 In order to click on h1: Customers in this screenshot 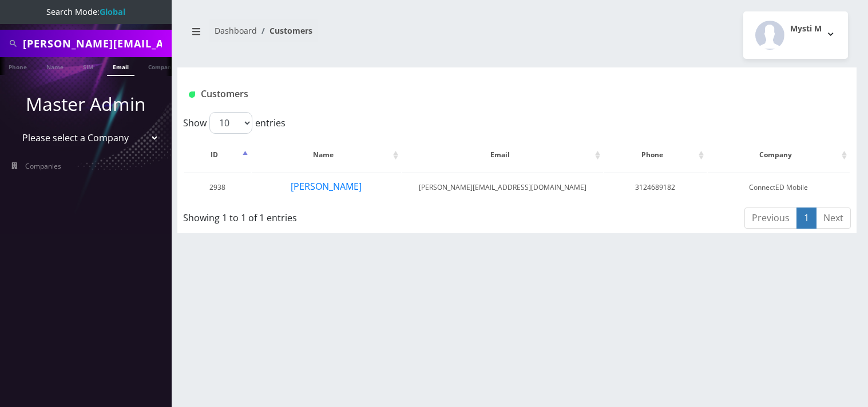, I will do `click(461, 94)`.